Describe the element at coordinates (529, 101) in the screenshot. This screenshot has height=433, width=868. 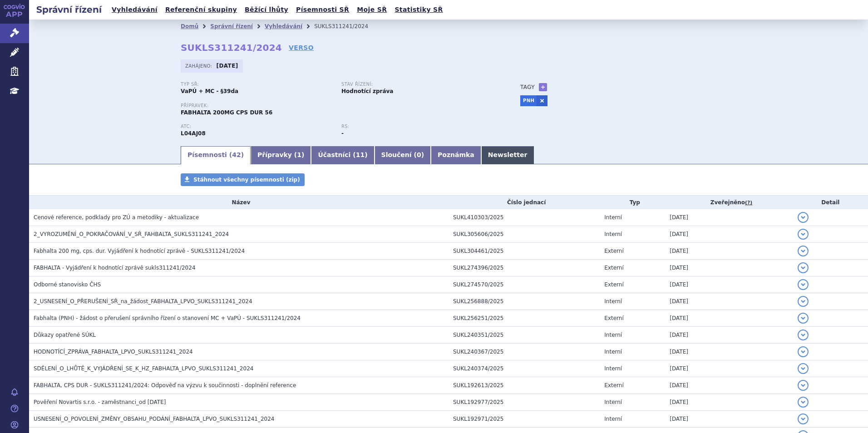
I see `a: PNH` at that location.